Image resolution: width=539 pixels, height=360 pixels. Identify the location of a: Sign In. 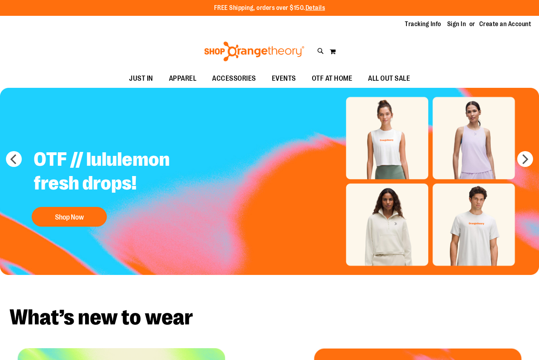
(457, 24).